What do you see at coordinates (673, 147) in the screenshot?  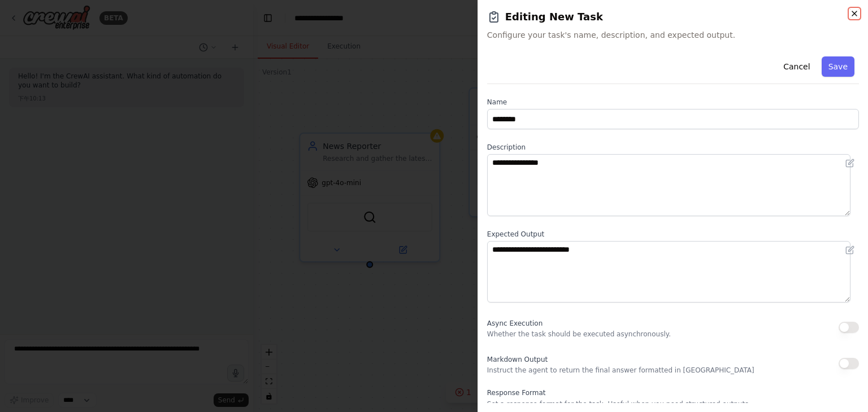 I see `label: Description` at bounding box center [673, 147].